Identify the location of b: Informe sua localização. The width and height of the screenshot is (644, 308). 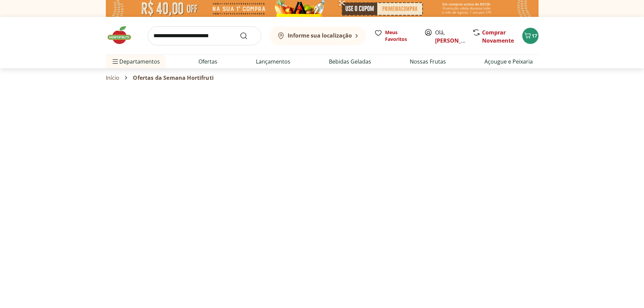
(320, 36).